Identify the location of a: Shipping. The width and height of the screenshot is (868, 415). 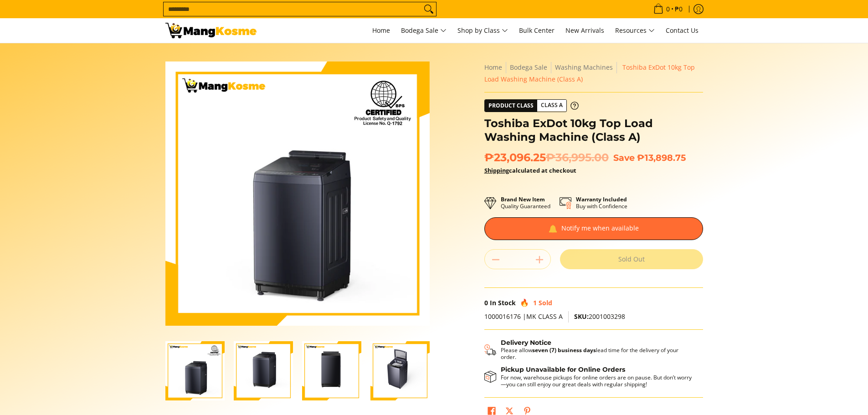
(496, 170).